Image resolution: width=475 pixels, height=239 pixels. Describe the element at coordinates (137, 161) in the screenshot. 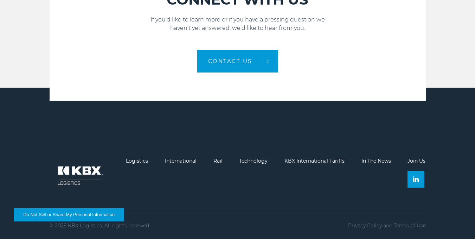

I see `a: Logistics` at that location.